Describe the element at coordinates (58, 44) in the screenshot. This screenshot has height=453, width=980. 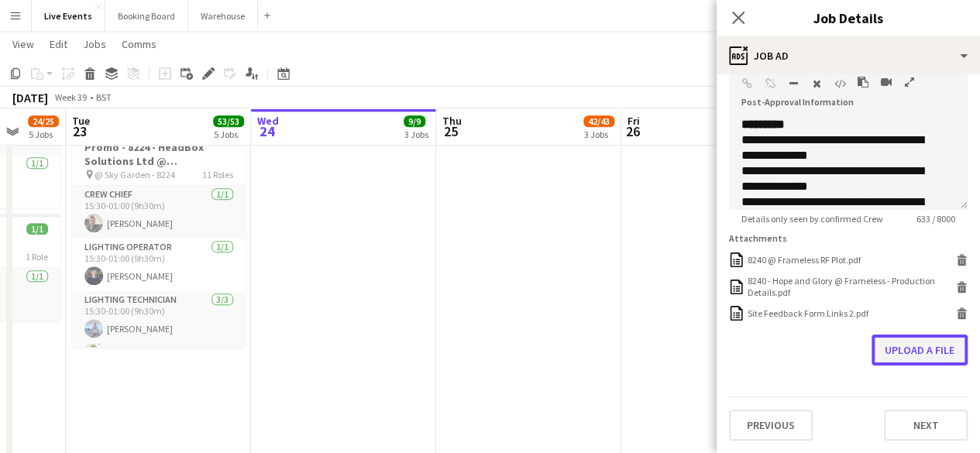
I see `span: Edit` at that location.